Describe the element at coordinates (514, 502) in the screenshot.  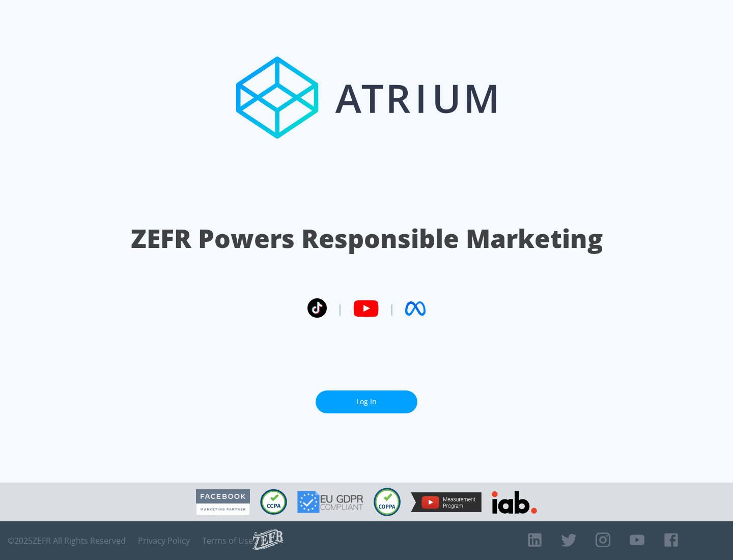
I see `img: IAB` at that location.